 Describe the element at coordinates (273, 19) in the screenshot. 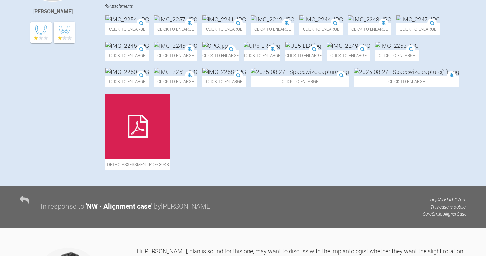

I see `img: IMG_2242.JPG` at that location.